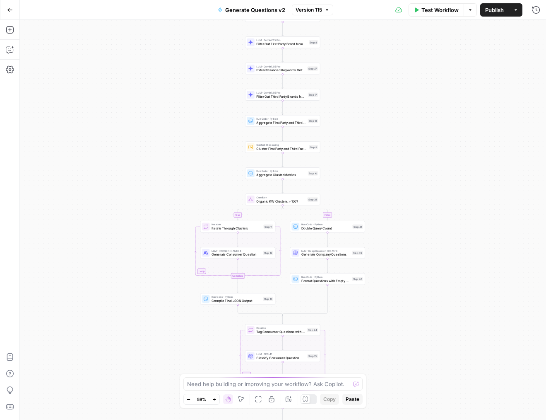 Image resolution: width=546 pixels, height=420 pixels. What do you see at coordinates (326, 255) in the screenshot?
I see `span: Generate Company Questions` at bounding box center [326, 255].